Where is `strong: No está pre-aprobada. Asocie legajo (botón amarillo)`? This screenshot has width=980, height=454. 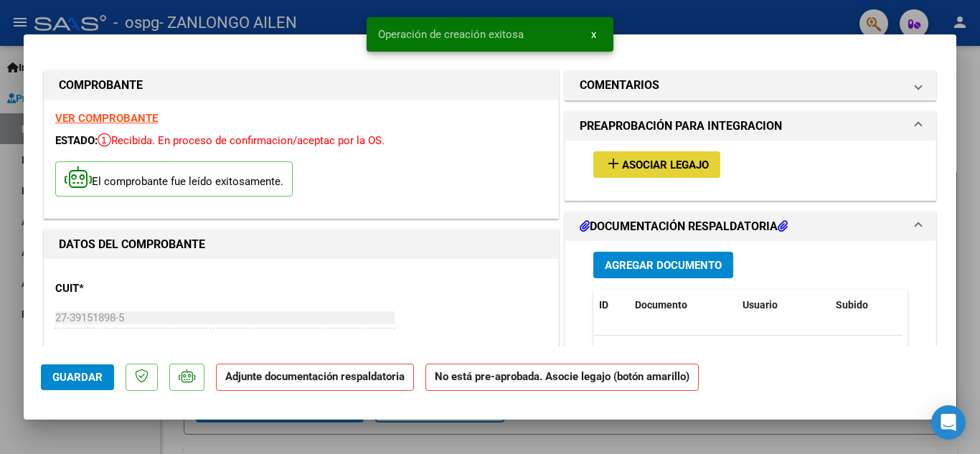
strong: No está pre-aprobada. Asocie legajo (botón amarillo) is located at coordinates (562, 377).